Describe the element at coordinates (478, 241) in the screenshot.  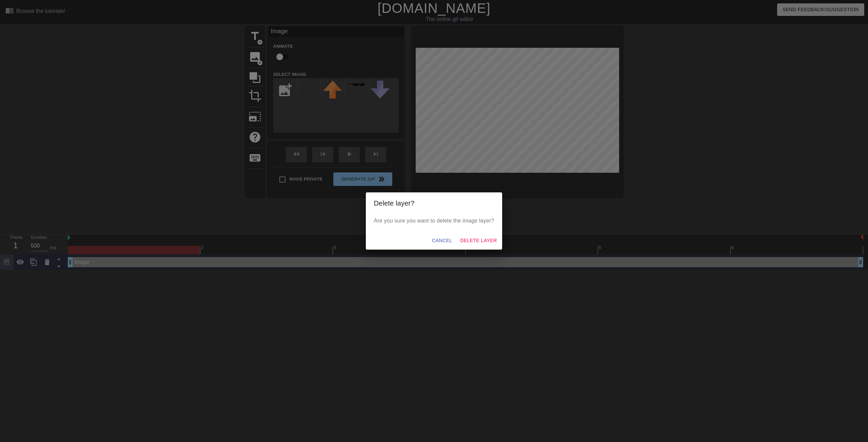
I see `span: Delete Layer` at that location.